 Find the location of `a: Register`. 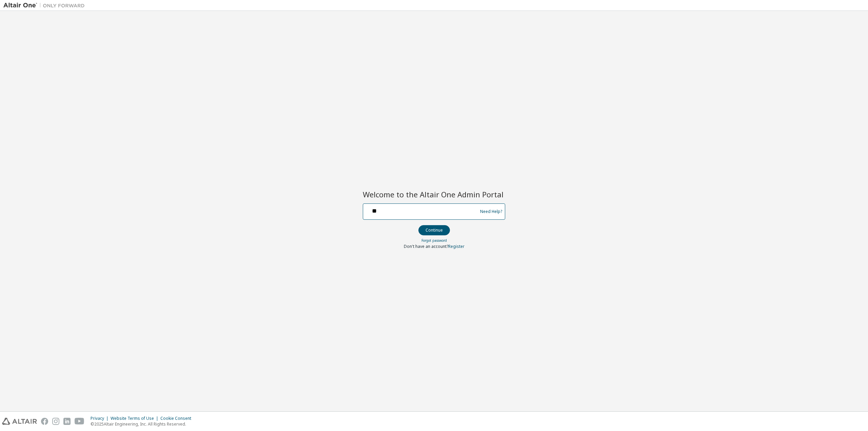

a: Register is located at coordinates (457, 247).